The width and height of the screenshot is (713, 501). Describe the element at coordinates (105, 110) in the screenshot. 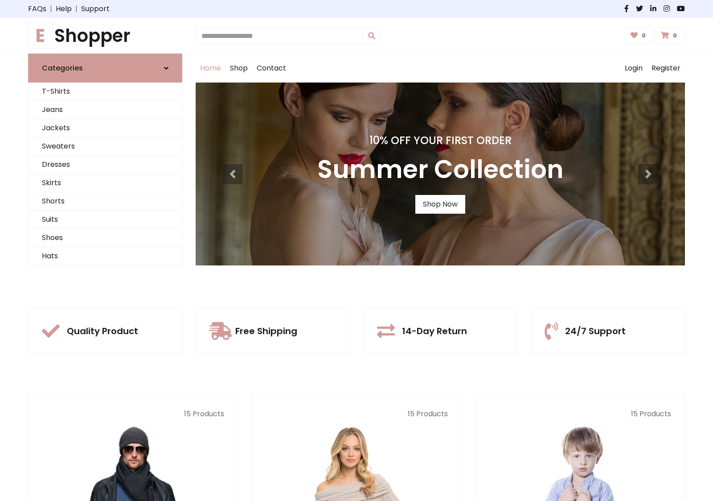

I see `a: Jeans` at that location.